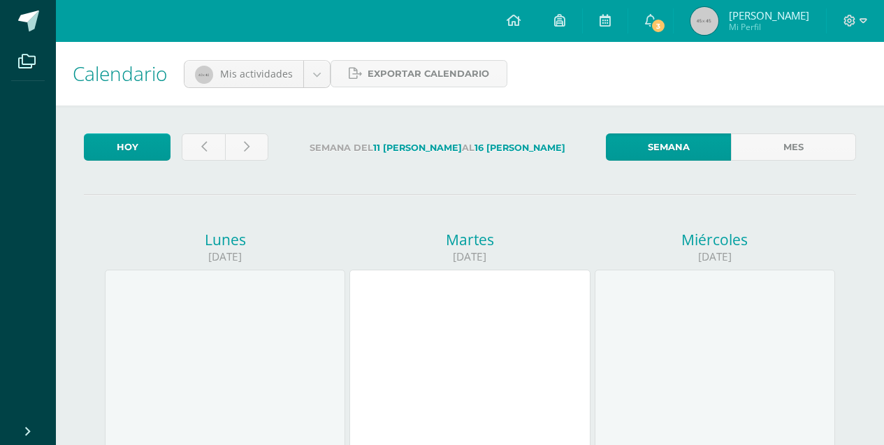 This screenshot has height=445, width=884. I want to click on div: Miércoles, so click(715, 240).